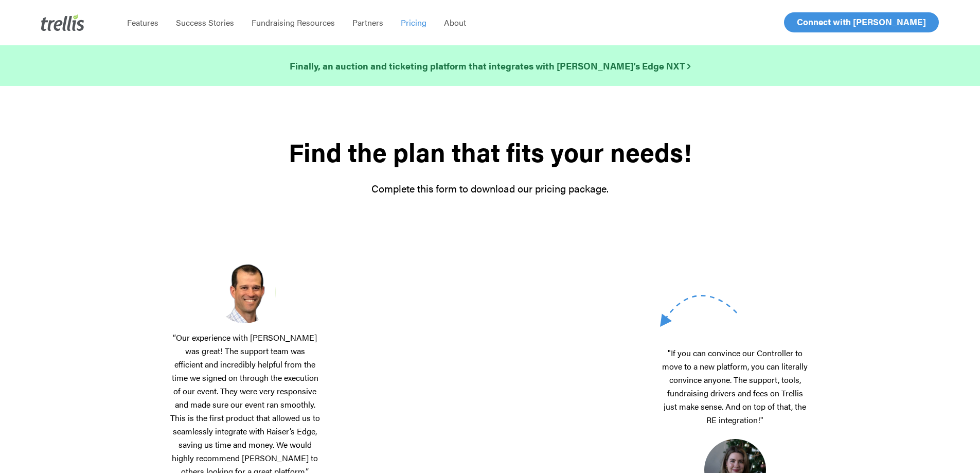 The width and height of the screenshot is (980, 473). What do you see at coordinates (490, 152) in the screenshot?
I see `strong: Find the plan that fits your needs!` at bounding box center [490, 152].